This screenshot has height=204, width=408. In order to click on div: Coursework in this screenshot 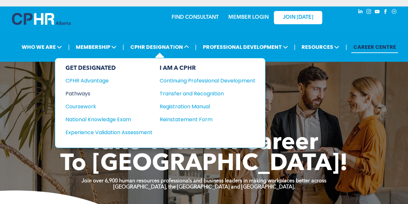, I will do `click(105, 106)`.